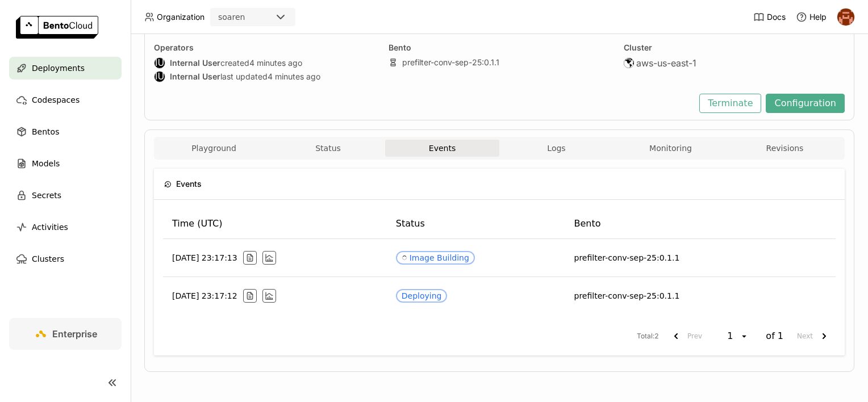 This screenshot has width=868, height=402. I want to click on span: of 1, so click(774, 336).